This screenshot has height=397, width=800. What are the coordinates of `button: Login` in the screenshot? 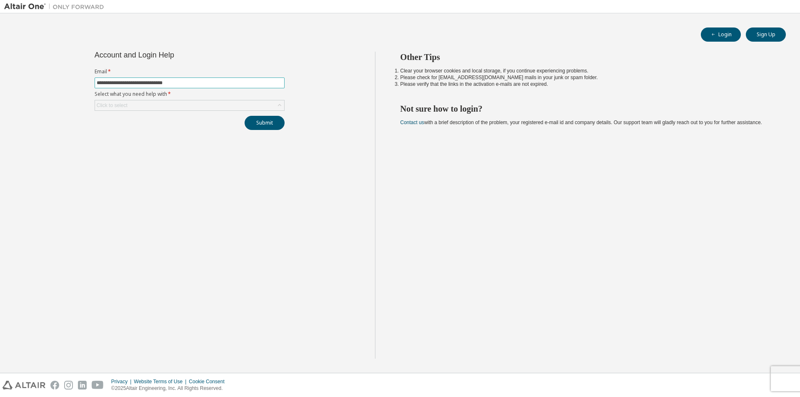 It's located at (721, 35).